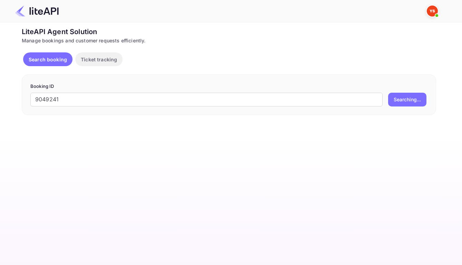 The width and height of the screenshot is (462, 265). I want to click on img: Yandex Support, so click(432, 11).